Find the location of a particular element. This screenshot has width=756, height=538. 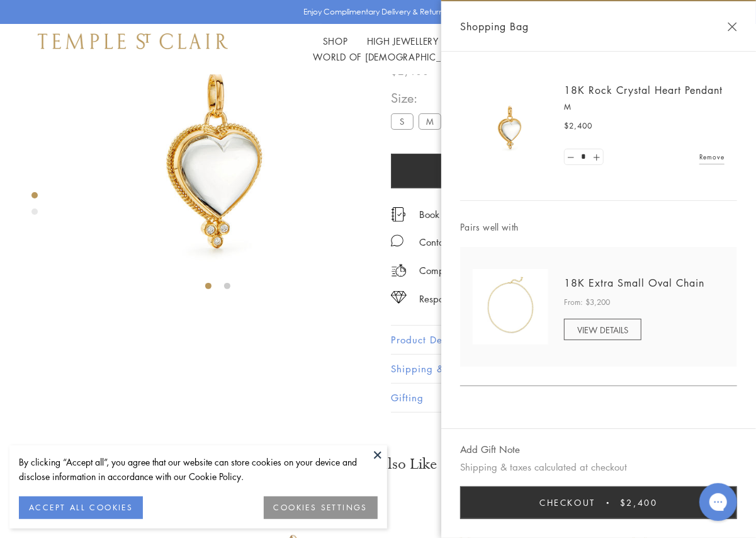

nav: Main navigation is located at coordinates (390, 49).